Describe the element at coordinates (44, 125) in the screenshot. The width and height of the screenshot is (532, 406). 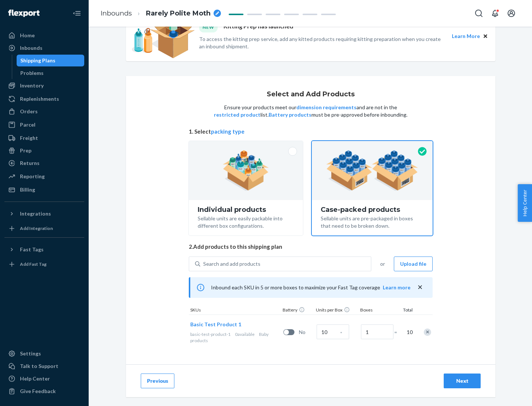
I see `a: Parcel` at that location.